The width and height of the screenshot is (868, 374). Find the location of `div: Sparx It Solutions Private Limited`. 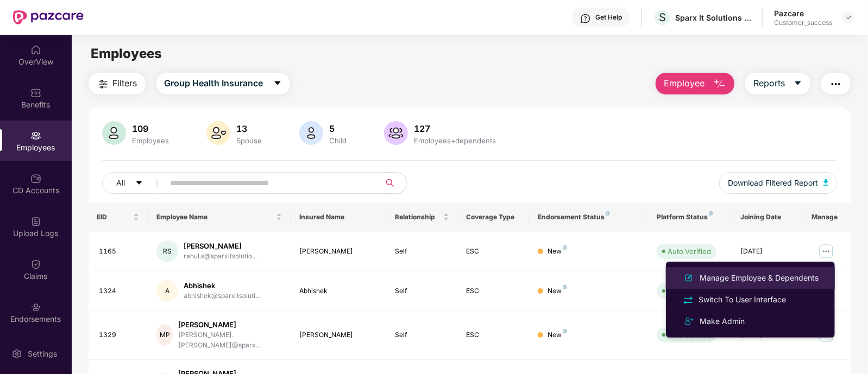

div: Sparx It Solutions Private Limited is located at coordinates (713, 17).